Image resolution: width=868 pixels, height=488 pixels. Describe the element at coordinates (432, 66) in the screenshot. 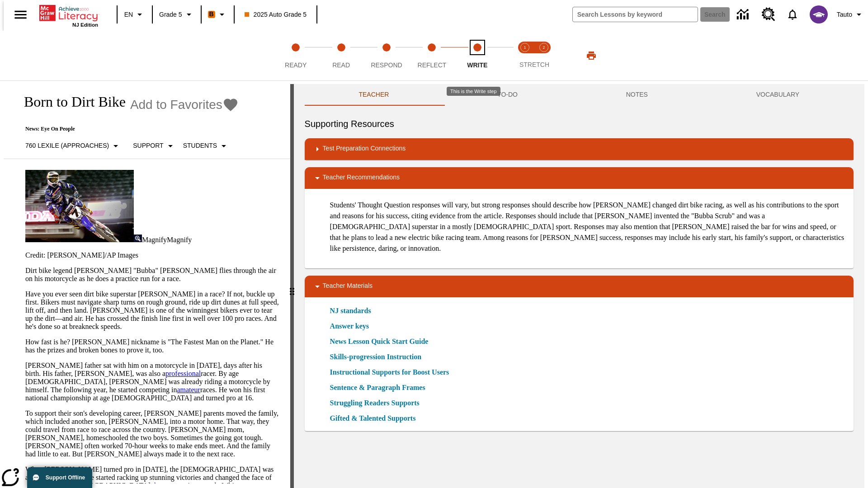

I see `span: Reflect` at that location.